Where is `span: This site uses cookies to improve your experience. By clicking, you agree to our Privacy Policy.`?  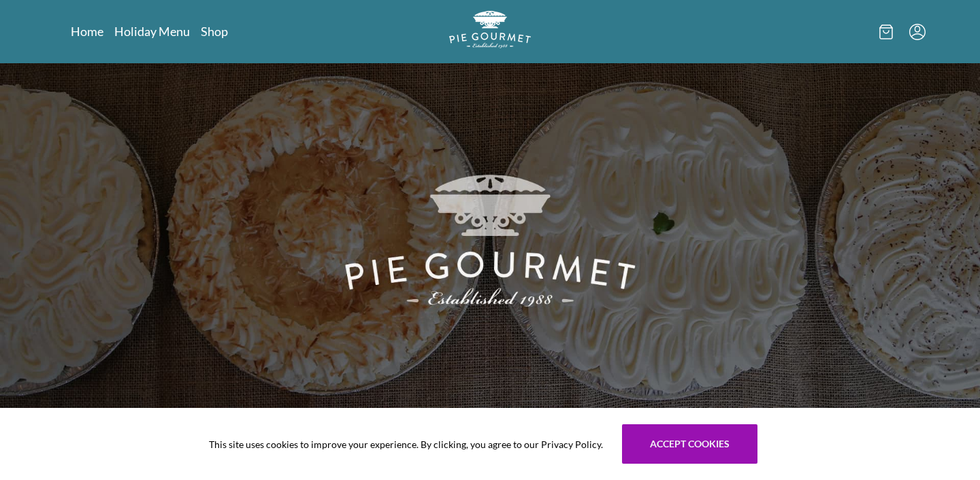
span: This site uses cookies to improve your experience. By clicking, you agree to our Privacy Policy. is located at coordinates (405, 444).